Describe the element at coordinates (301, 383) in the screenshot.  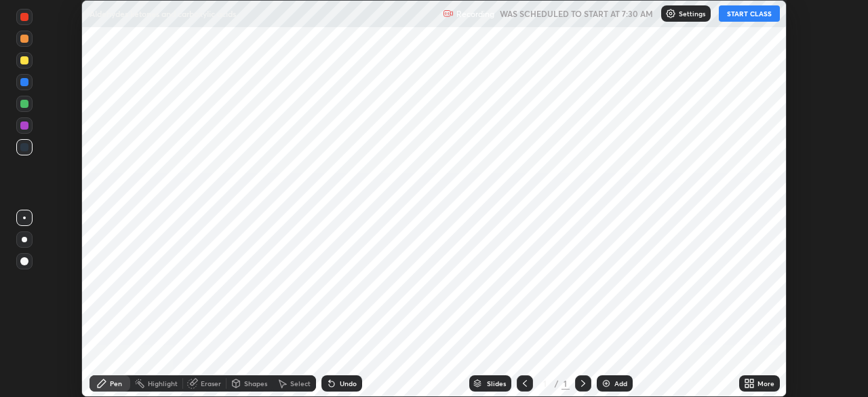
I see `div: Select` at that location.